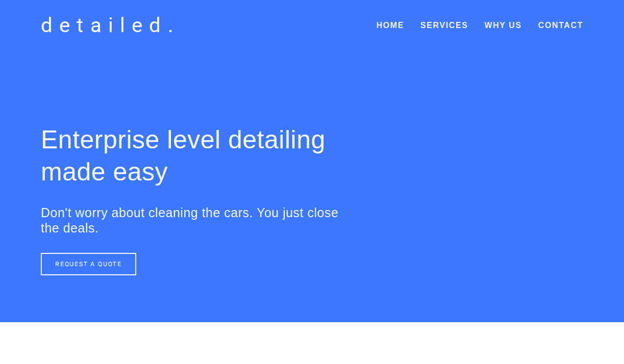  What do you see at coordinates (88, 264) in the screenshot?
I see `a: REQUEST A QUOTE` at bounding box center [88, 264].